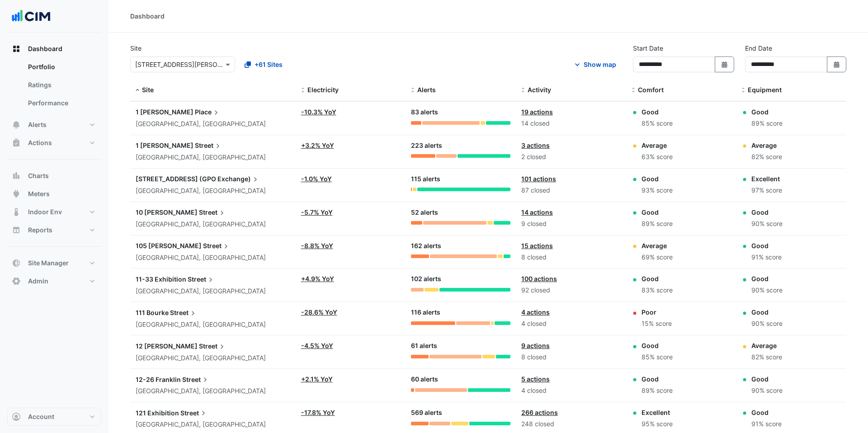 This screenshot has width=868, height=433. Describe the element at coordinates (648, 48) in the screenshot. I see `label: Start Date` at that location.